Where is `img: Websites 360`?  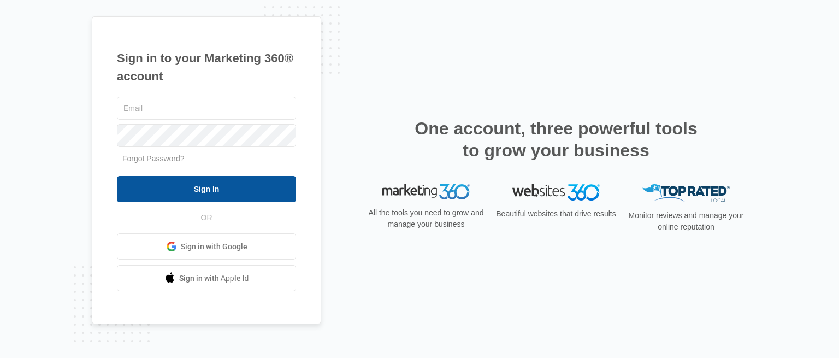 img: Websites 360 is located at coordinates (556, 192).